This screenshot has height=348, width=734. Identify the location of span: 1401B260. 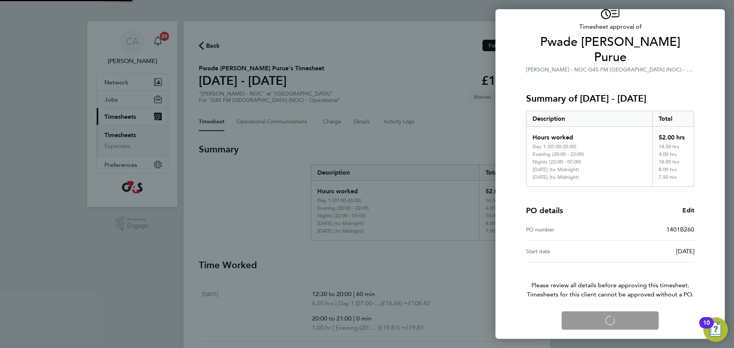
(680, 229).